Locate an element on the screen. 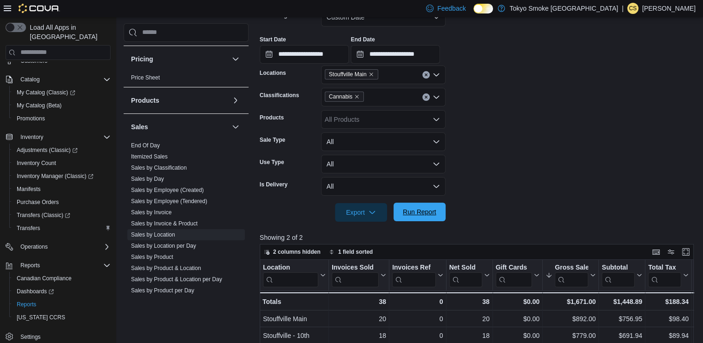 This screenshot has height=343, width=703. div: $779.00 is located at coordinates (570, 335).